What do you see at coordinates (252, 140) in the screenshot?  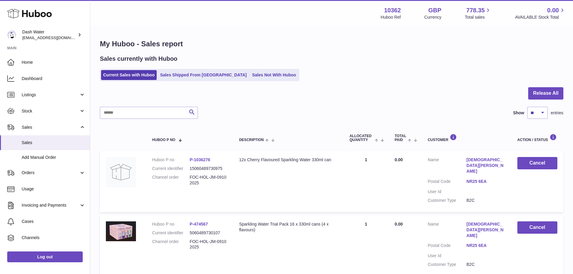 I see `span: Description` at bounding box center [252, 140].